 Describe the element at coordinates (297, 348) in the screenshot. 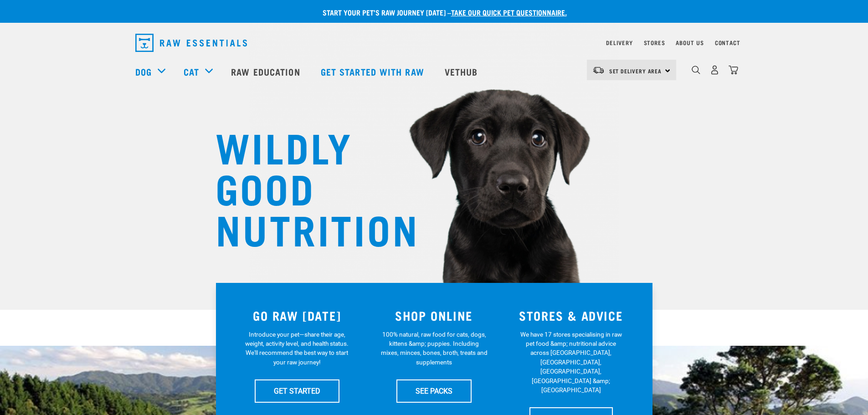

I see `p: Introduce your pet—share their age, weight, activity level, and health status. We'll recommend th...` at that location.